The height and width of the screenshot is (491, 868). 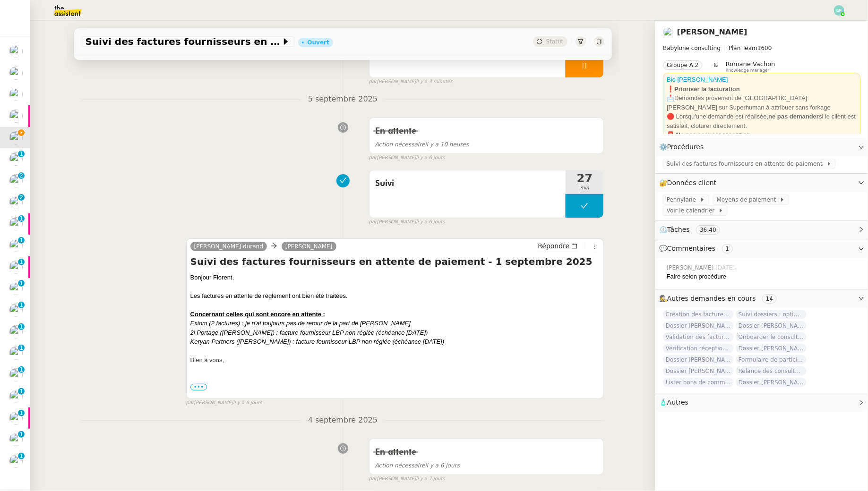 What do you see at coordinates (318, 43) in the screenshot?
I see `div: Ouvert` at bounding box center [318, 43].